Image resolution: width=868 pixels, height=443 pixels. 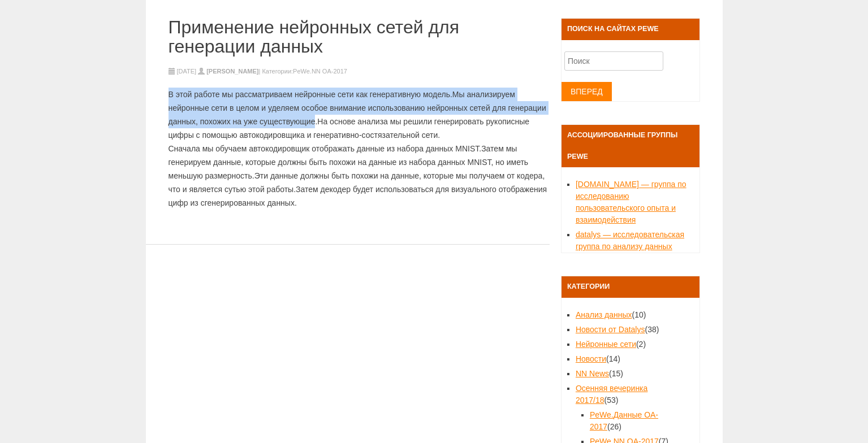 What do you see at coordinates (591, 359) in the screenshot?
I see `ya-tr-span: Новости` at bounding box center [591, 359].